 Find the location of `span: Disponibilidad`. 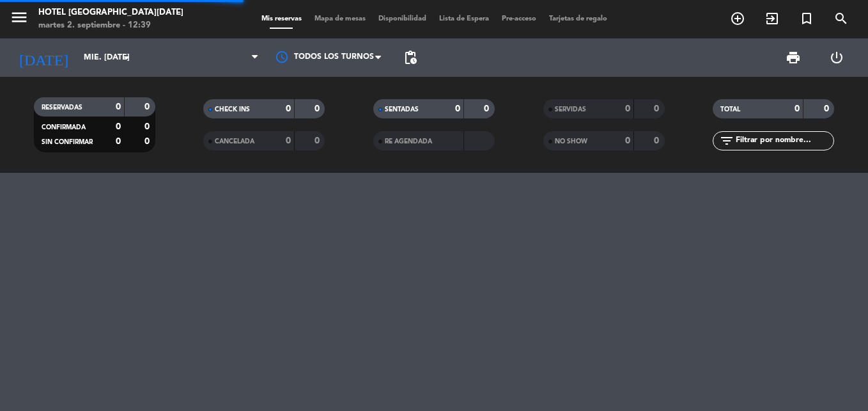

span: Disponibilidad is located at coordinates (402, 19).